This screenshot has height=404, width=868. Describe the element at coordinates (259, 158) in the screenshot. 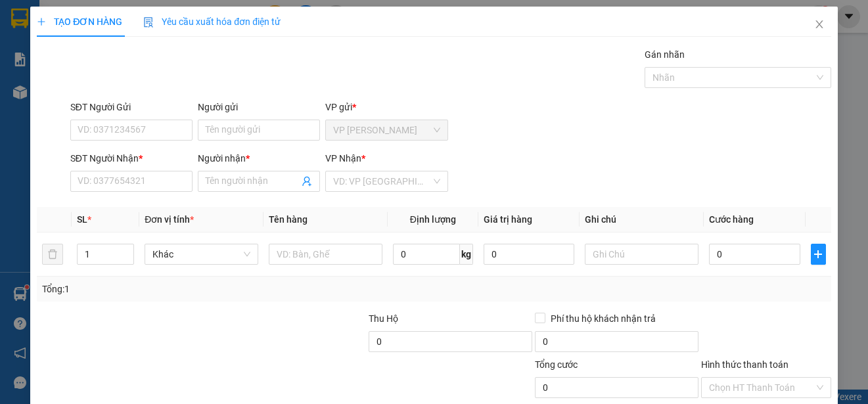

I see `div: Người nhận` at that location.